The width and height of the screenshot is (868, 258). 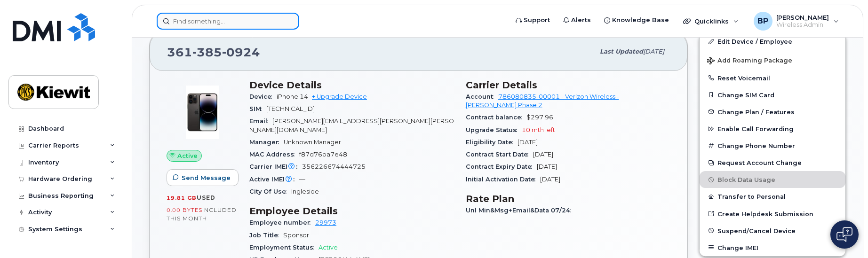 What do you see at coordinates (283, 222) in the screenshot?
I see `span: Employee number` at bounding box center [283, 222].